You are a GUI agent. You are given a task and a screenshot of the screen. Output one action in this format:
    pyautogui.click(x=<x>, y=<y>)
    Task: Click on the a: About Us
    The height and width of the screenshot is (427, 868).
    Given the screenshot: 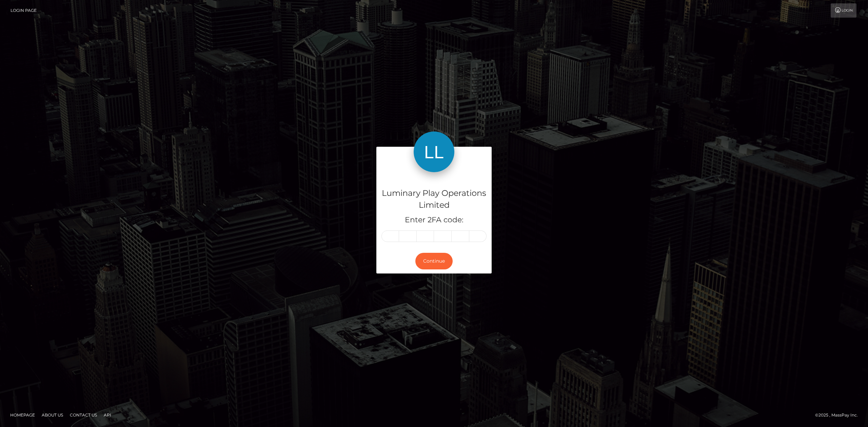 What is the action you would take?
    pyautogui.click(x=52, y=415)
    